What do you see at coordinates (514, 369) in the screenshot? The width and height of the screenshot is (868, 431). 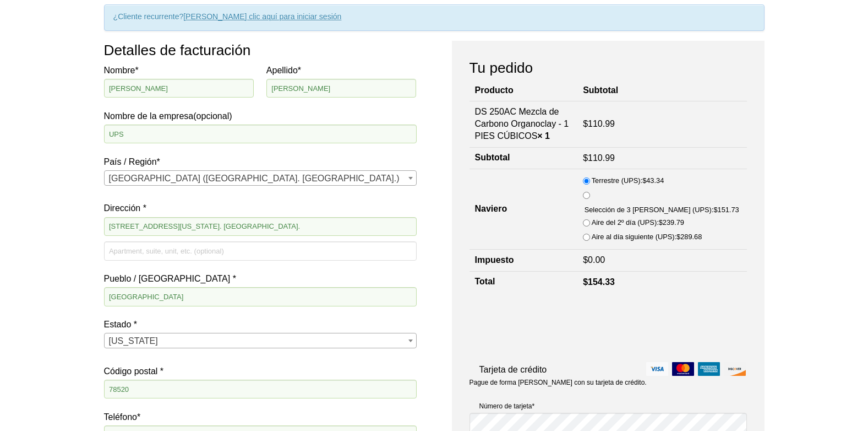 I see `font: Tarjeta de crédito` at bounding box center [514, 369].